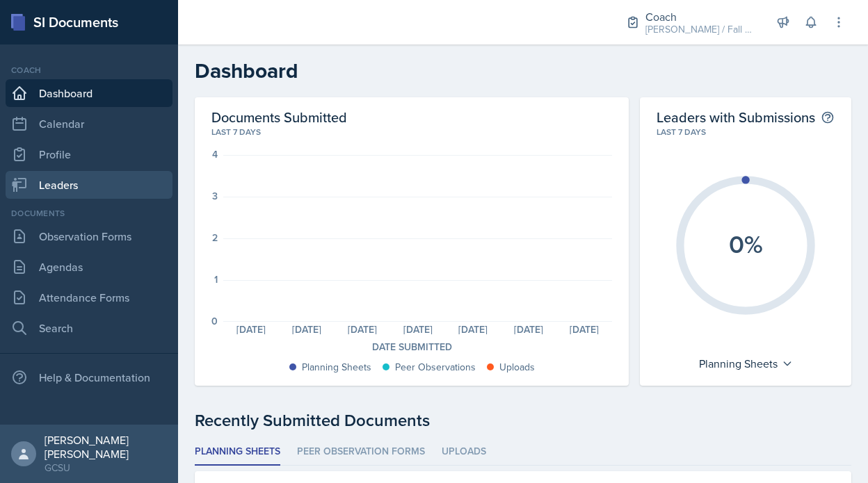 This screenshot has height=483, width=868. Describe the element at coordinates (89, 328) in the screenshot. I see `a: Search` at that location.